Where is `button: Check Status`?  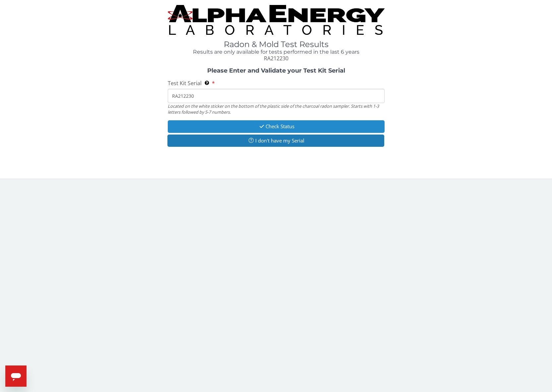 button: Check Status is located at coordinates (276, 126).